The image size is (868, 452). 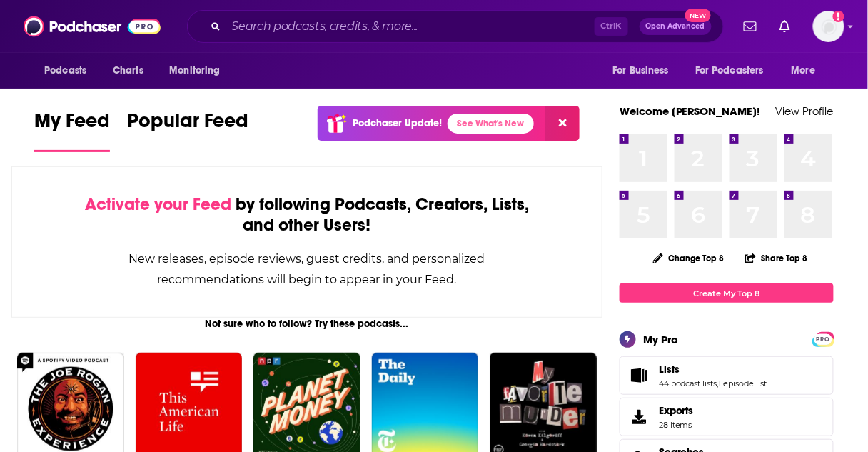 I want to click on span: Ctrl K, so click(x=611, y=26).